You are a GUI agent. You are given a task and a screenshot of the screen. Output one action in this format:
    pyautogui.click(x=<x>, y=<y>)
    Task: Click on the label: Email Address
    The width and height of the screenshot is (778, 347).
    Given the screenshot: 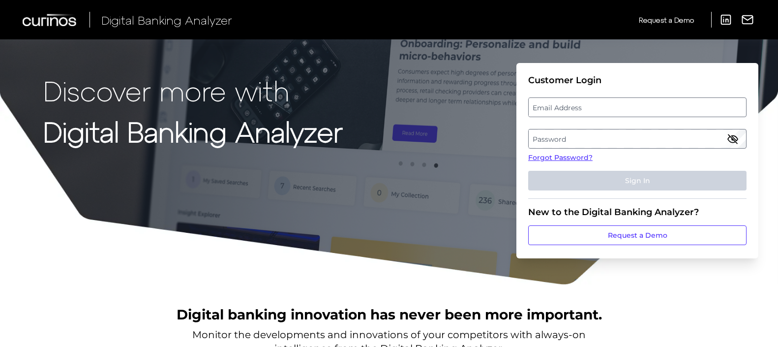 What is the action you would take?
    pyautogui.click(x=637, y=107)
    